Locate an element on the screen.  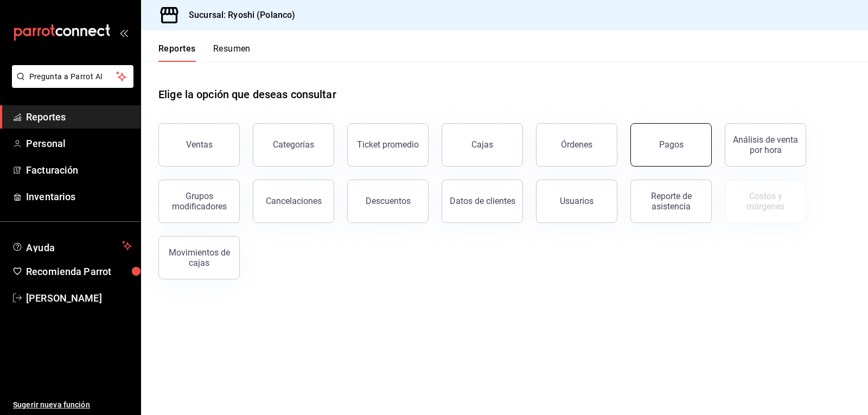
a: Pregunta a Parrot AI is located at coordinates (71, 84).